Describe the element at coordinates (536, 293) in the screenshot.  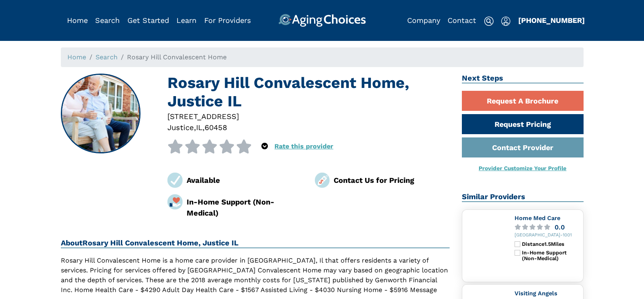
I see `a: Visiting Angels` at that location.